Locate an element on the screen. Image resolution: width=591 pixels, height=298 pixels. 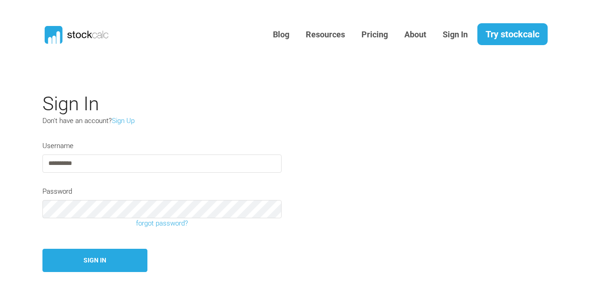
label: Password is located at coordinates (57, 192).